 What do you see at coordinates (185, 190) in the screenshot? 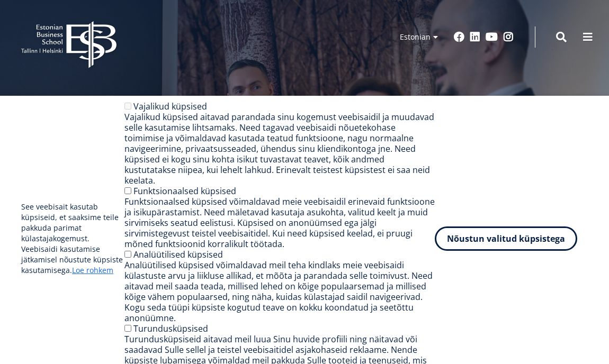
I see `label: Funktsionaalsed küpsised` at bounding box center [185, 190].